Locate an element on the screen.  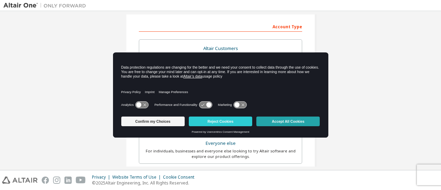
div: Privacy is located at coordinates (102, 177).